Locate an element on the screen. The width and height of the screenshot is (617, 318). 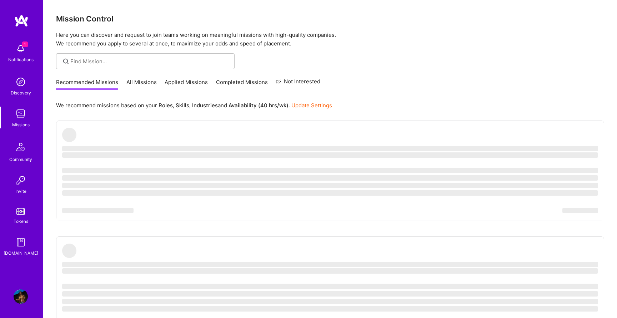
h3: Mission Control is located at coordinates (330, 19).